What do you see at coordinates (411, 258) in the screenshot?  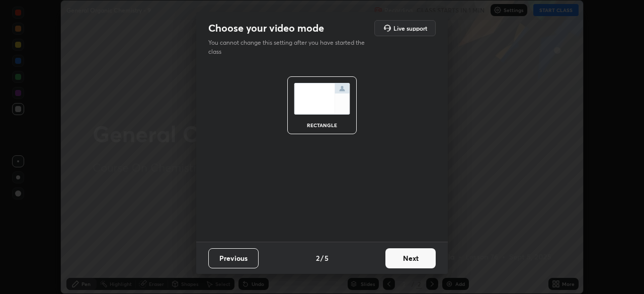 I see `button: Next` at bounding box center [411, 258].